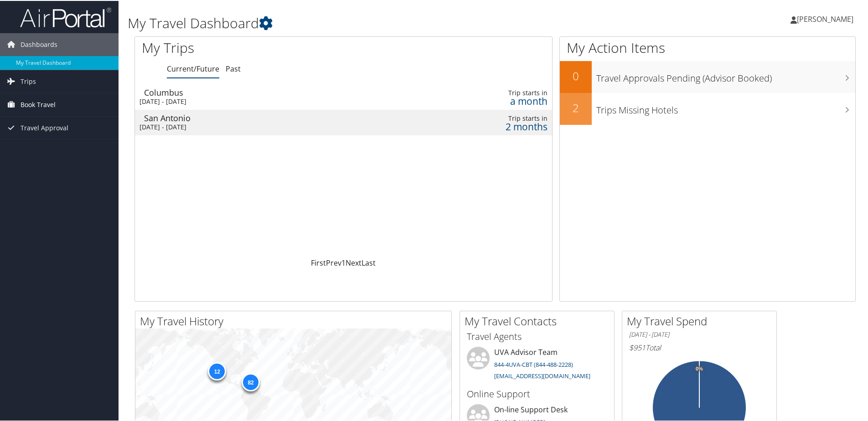 The image size is (868, 421). I want to click on div: Columbus, so click(273, 91).